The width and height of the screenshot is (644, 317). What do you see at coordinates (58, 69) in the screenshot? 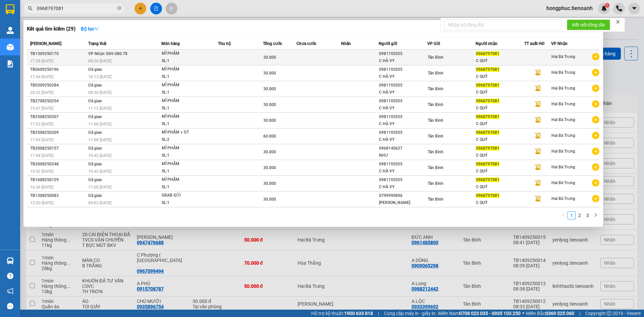
I see `div: TB0609250196` at bounding box center [58, 69].